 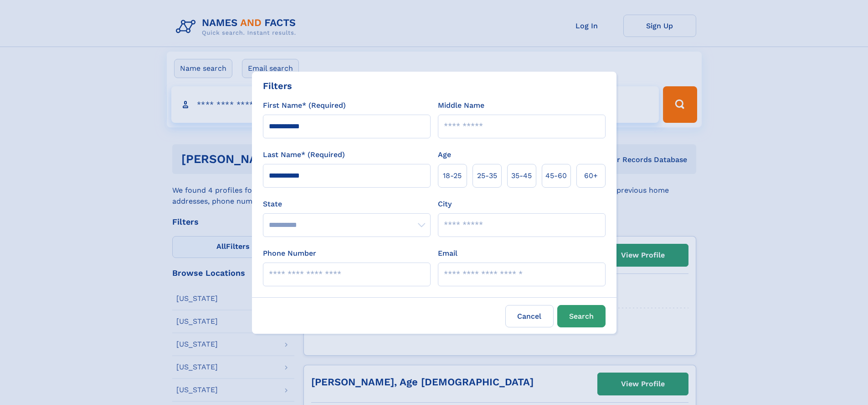 I want to click on label: Phone Number, so click(x=289, y=253).